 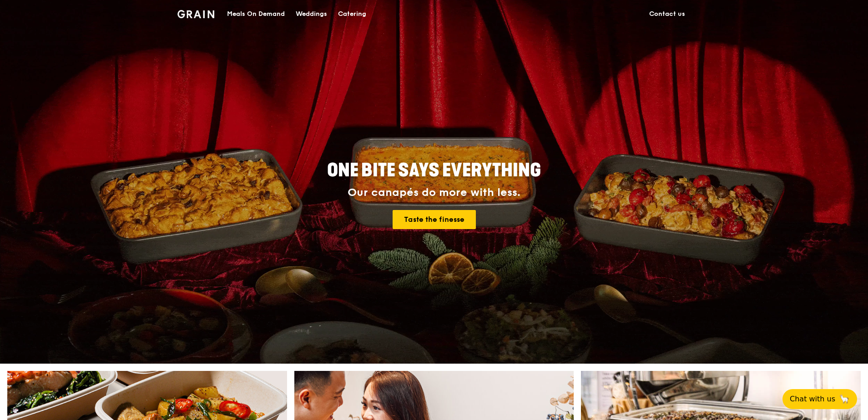 I want to click on a: Weddings, so click(x=311, y=14).